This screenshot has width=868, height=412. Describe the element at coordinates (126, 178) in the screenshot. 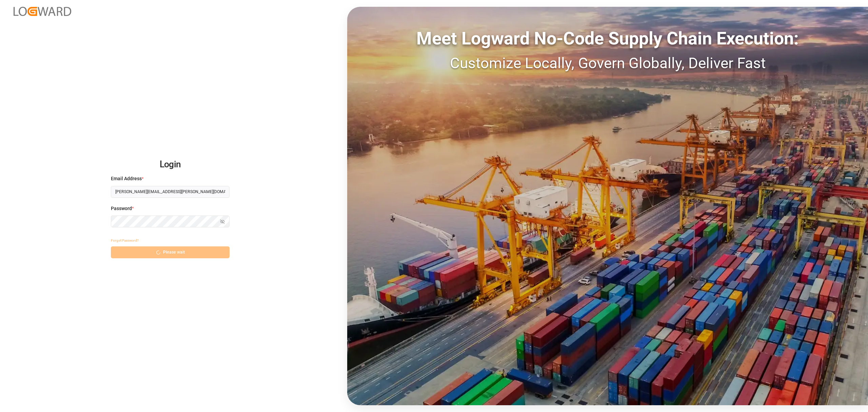

I see `span: Email Address` at that location.